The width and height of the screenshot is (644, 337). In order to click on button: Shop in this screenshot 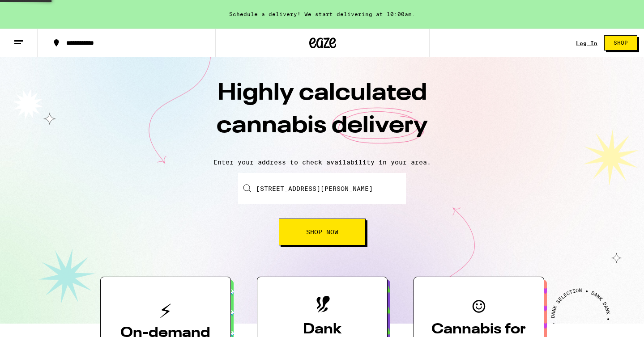, I will do `click(621, 43)`.